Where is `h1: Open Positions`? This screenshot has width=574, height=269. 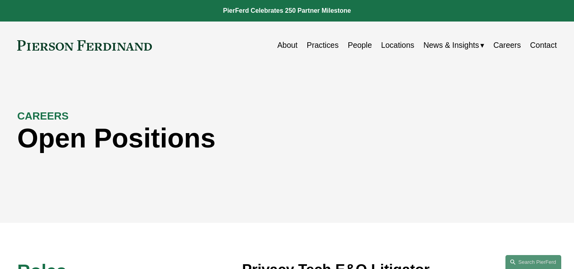
h1: Open Positions is located at coordinates (219, 138).